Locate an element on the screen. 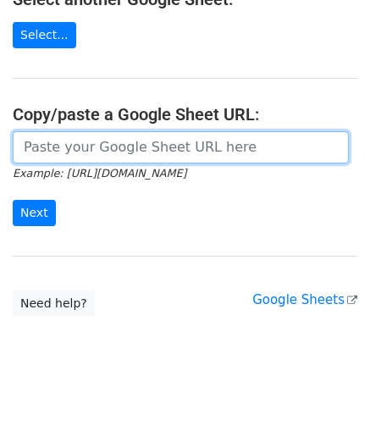 This screenshot has height=448, width=370. input: Next is located at coordinates (34, 213).